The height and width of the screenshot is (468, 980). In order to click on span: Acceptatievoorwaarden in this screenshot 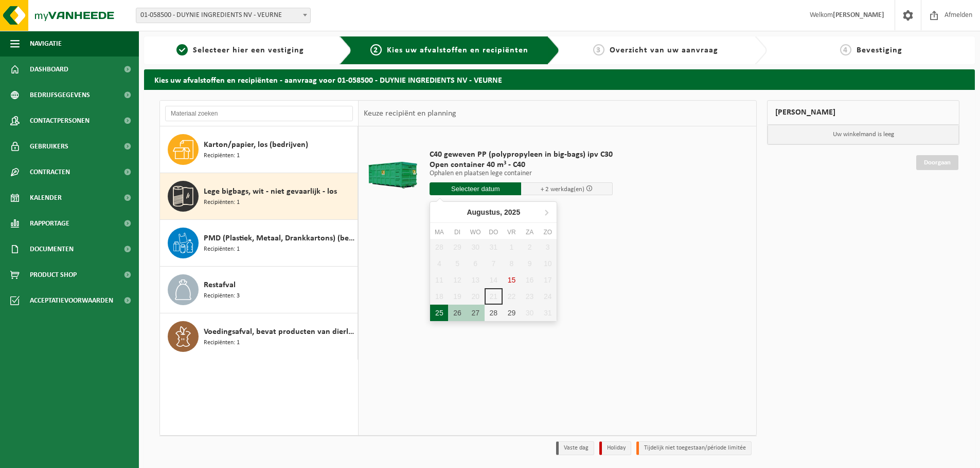, I will do `click(72, 301)`.